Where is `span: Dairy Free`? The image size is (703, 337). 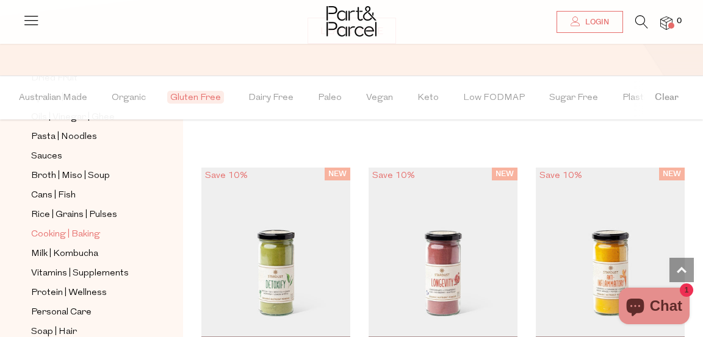
span: Dairy Free is located at coordinates (271, 98).